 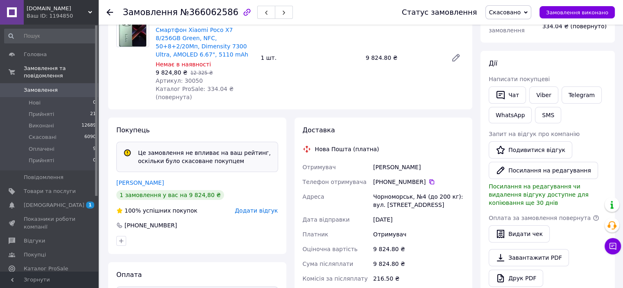 What do you see at coordinates (315, 234) in the screenshot?
I see `span: Платник` at bounding box center [315, 234].